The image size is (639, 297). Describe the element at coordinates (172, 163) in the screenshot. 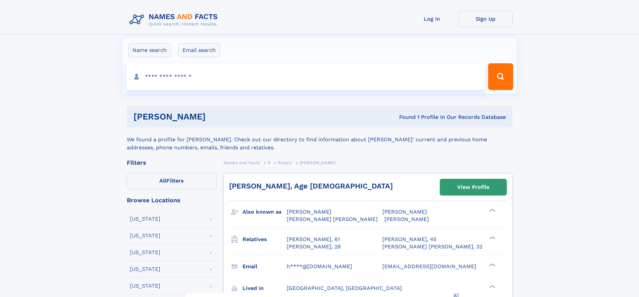

I see `div: Filters` at that location.